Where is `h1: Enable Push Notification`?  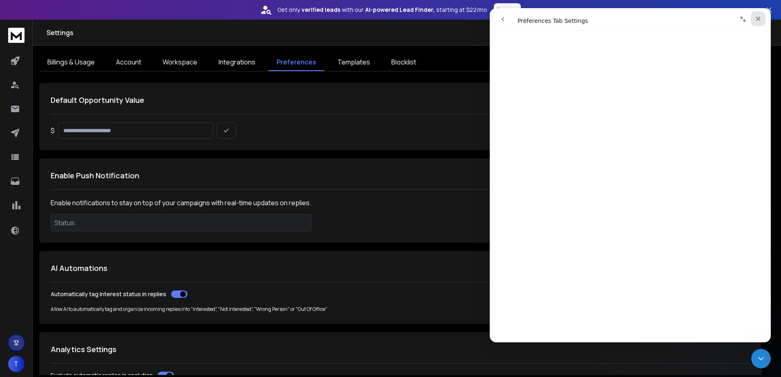
h1: Enable Push Notification is located at coordinates (95, 176).